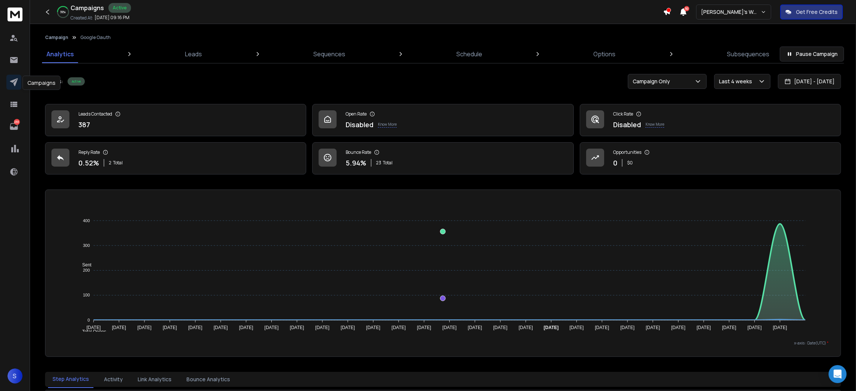 The height and width of the screenshot is (391, 856). What do you see at coordinates (71, 379) in the screenshot?
I see `button: Step Analytics` at bounding box center [71, 379].